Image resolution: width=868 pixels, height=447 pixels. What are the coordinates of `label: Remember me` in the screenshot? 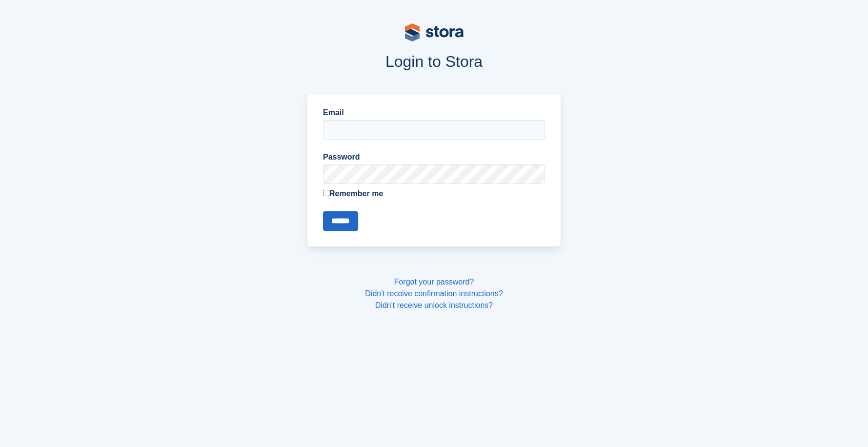 It's located at (434, 194).